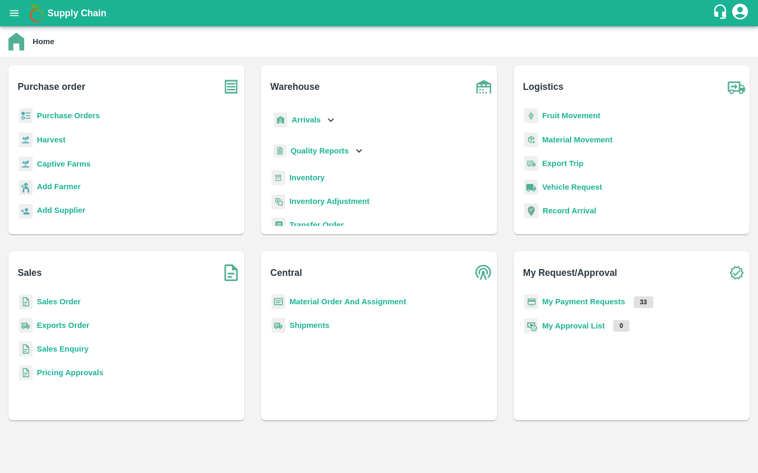  Describe the element at coordinates (562, 164) in the screenshot. I see `a: Export Trip` at that location.